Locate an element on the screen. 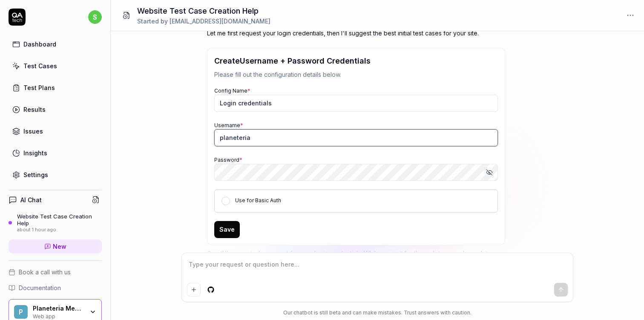  div: Settings is located at coordinates (36, 174).